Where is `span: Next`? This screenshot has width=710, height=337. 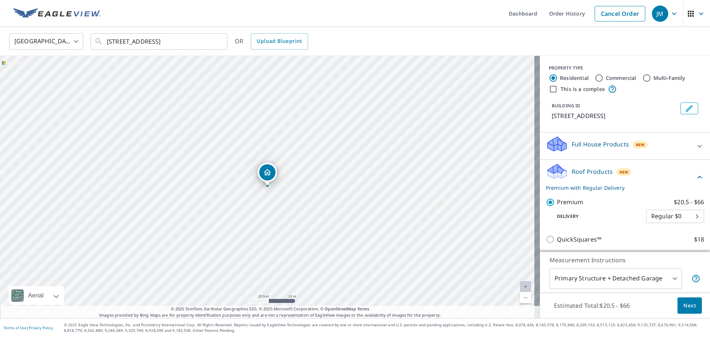
span: Next is located at coordinates (689, 305).